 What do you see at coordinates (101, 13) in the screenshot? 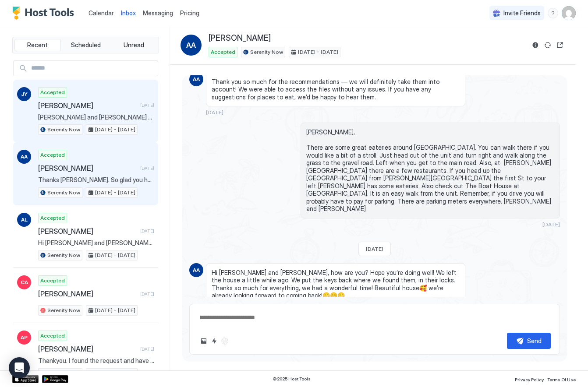
I see `span: Calendar` at bounding box center [101, 13].